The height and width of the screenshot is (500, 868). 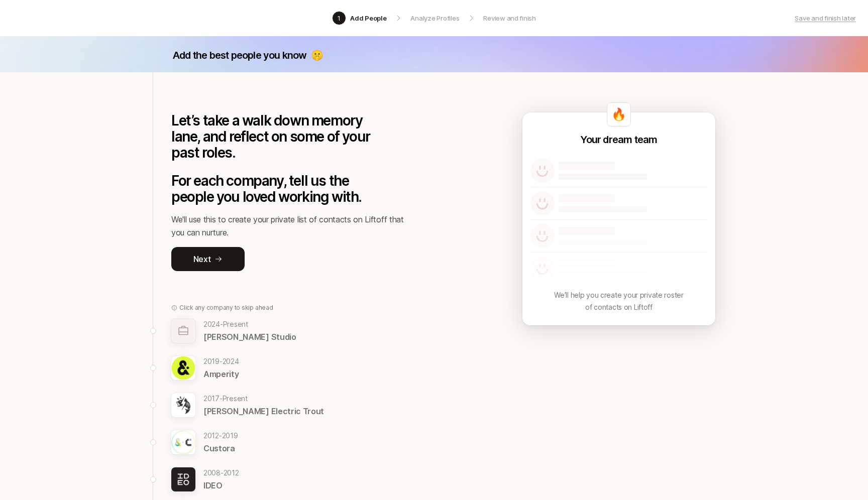 I want to click on a: Save and finish later, so click(x=825, y=18).